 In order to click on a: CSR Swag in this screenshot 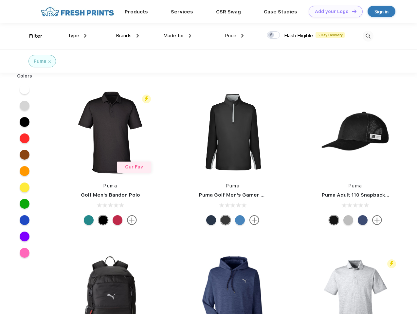, I will do `click(229, 12)`.